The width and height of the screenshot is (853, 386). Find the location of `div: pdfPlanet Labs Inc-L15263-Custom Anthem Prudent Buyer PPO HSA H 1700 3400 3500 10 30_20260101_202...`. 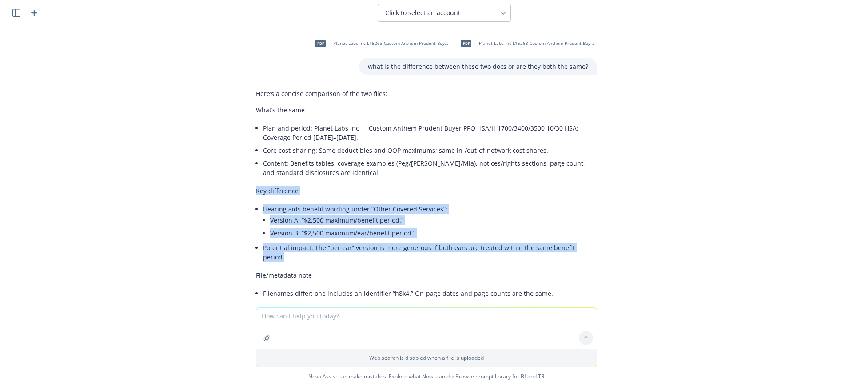

div: pdfPlanet Labs Inc-L15263-Custom Anthem Prudent Buyer PPO HSA H 1700 3400 3500 10 30_20260101_202... is located at coordinates (380, 44).